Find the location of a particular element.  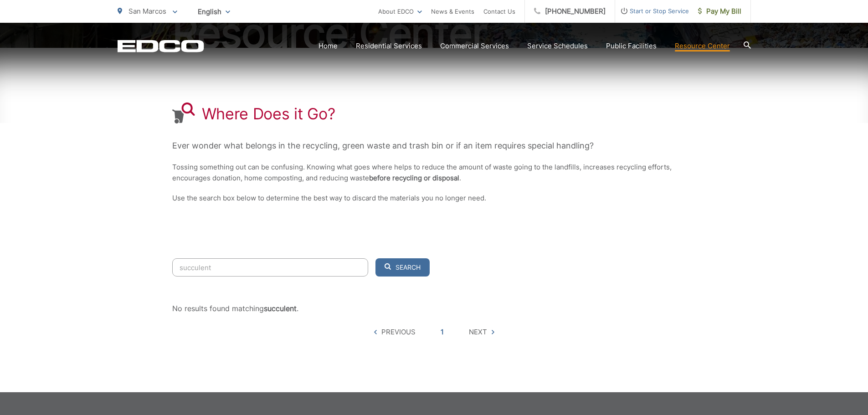

a: News & Events is located at coordinates (452, 11).